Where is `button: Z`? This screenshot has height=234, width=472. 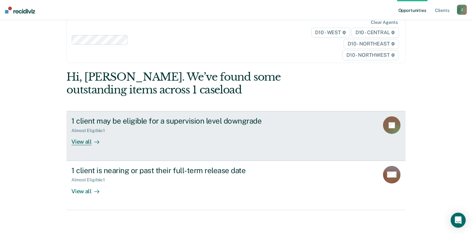
button: Z is located at coordinates (462, 10).